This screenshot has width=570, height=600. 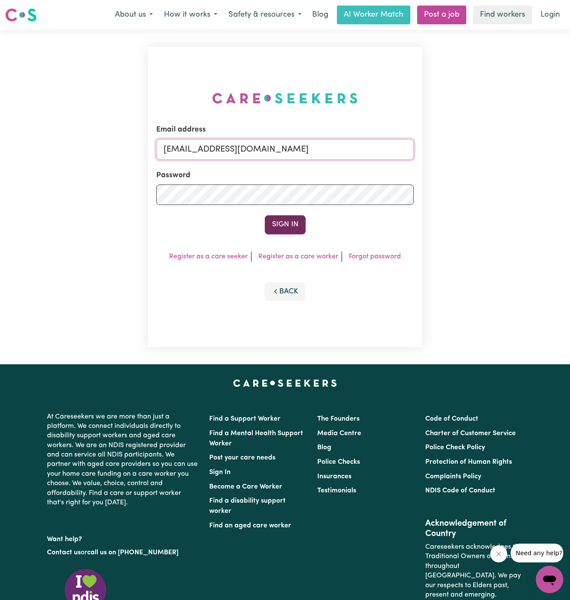 What do you see at coordinates (470, 433) in the screenshot?
I see `a: Charter of Customer Service` at bounding box center [470, 433].